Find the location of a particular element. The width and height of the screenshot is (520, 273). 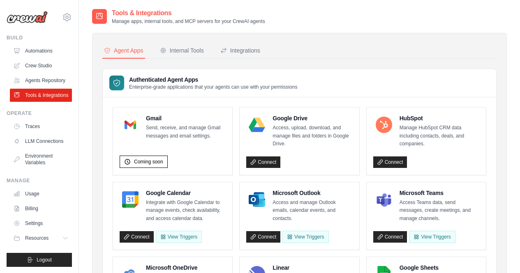

h4: Google Calendar is located at coordinates (186, 193).